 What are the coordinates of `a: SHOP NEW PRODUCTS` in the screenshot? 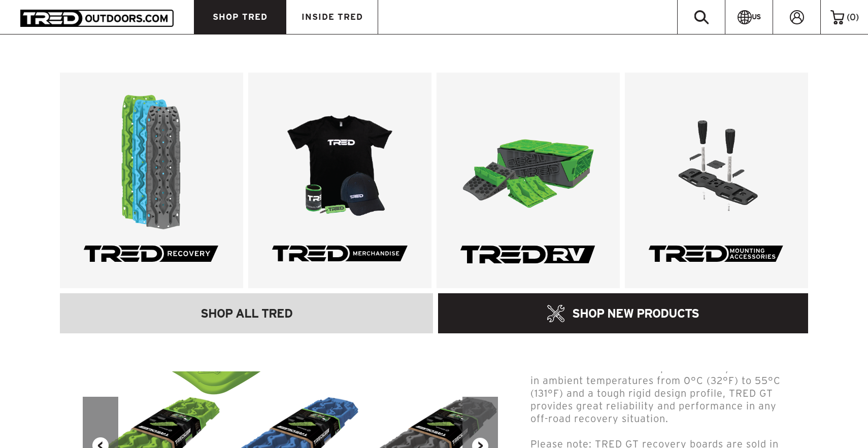 It's located at (624, 313).